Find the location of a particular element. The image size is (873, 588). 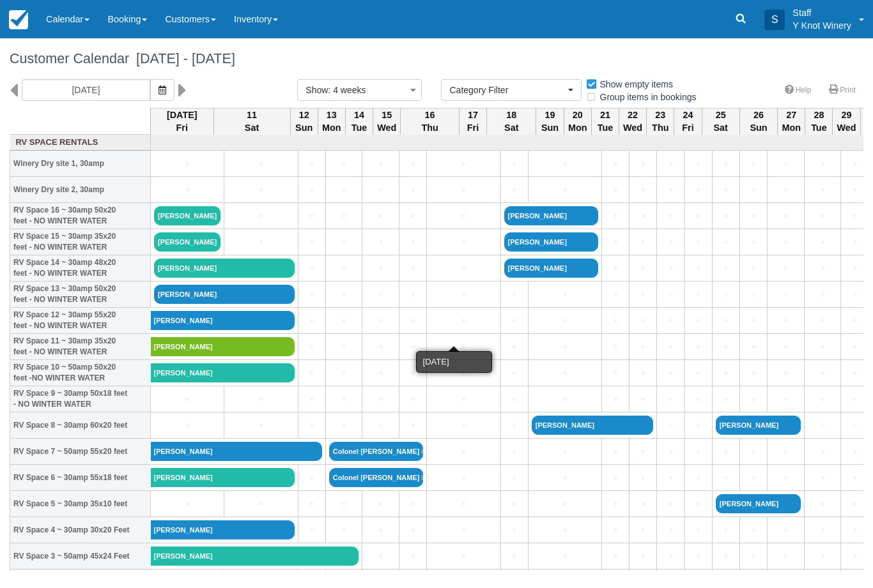

th: 23 Thu is located at coordinates (660, 121).